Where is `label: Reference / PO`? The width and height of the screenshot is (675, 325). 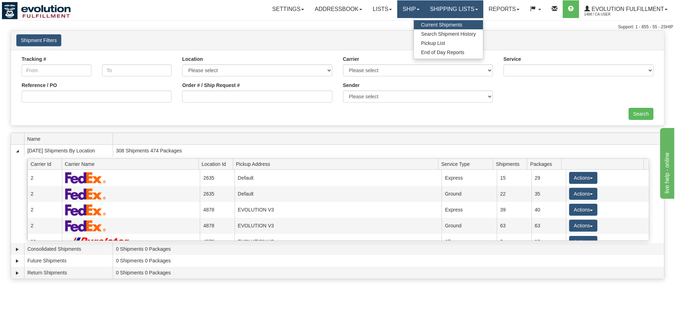
label: Reference / PO is located at coordinates (39, 85).